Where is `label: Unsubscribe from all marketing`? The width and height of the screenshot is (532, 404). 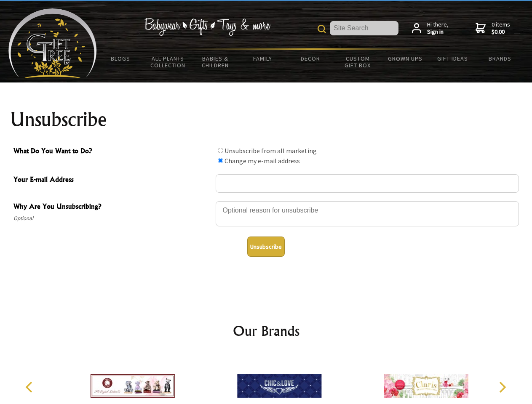
label: Unsubscribe from all marketing is located at coordinates (270, 151).